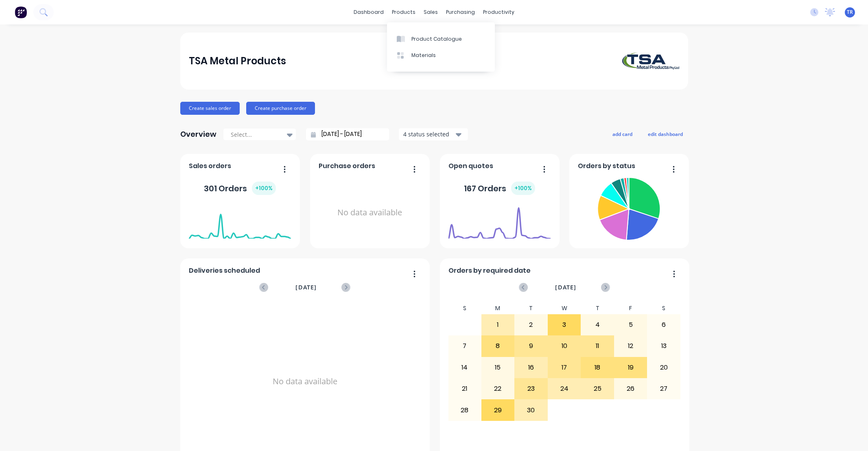 The image size is (868, 451). What do you see at coordinates (460, 12) in the screenshot?
I see `div: purchasing` at bounding box center [460, 12].